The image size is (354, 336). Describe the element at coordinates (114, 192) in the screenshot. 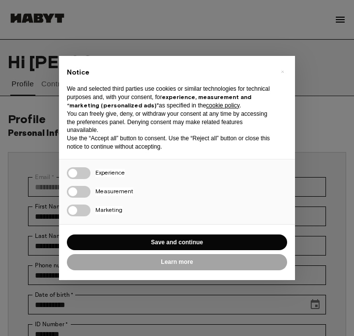

I see `span: Measurement` at that location.